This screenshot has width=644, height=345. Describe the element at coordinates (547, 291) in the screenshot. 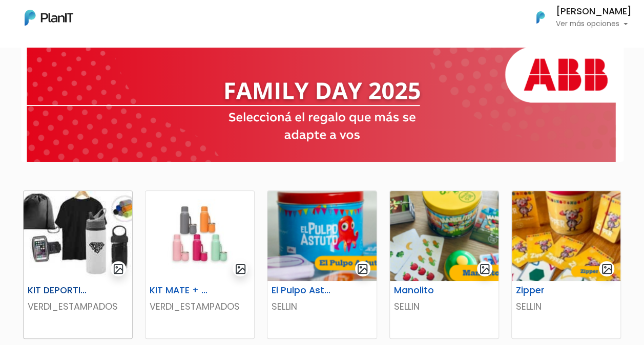

I see `h6: Zipper` at that location.